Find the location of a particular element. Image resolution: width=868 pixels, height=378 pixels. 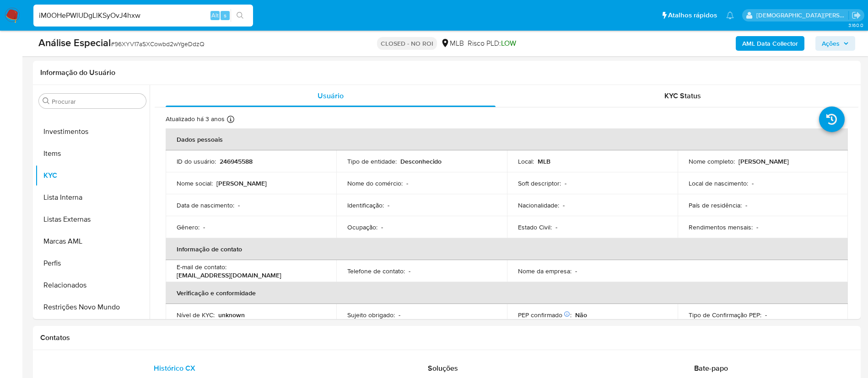

button: Procurar is located at coordinates (46, 101).